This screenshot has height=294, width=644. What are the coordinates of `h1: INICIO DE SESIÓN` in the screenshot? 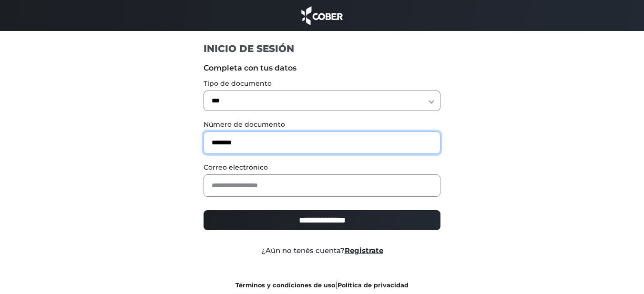 It's located at (322, 49).